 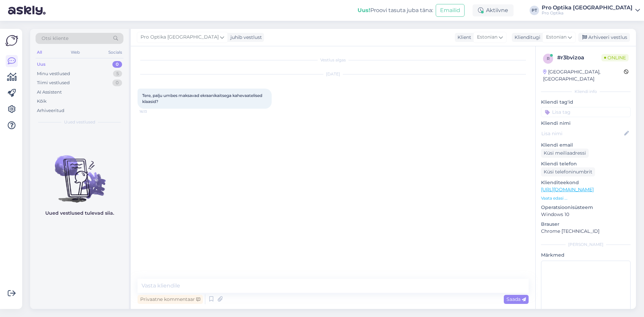 I want to click on div: Klienditugi, so click(x=526, y=37).